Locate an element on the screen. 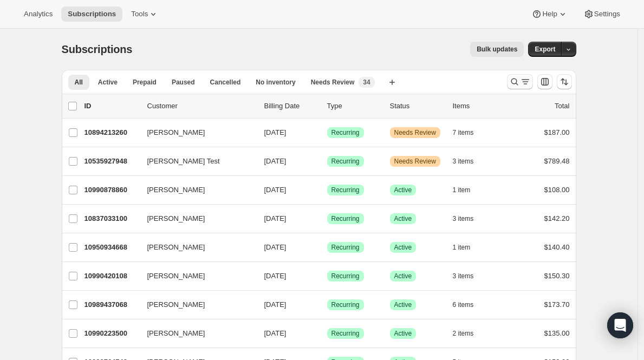 The width and height of the screenshot is (644, 360). span: All is located at coordinates (79, 82).